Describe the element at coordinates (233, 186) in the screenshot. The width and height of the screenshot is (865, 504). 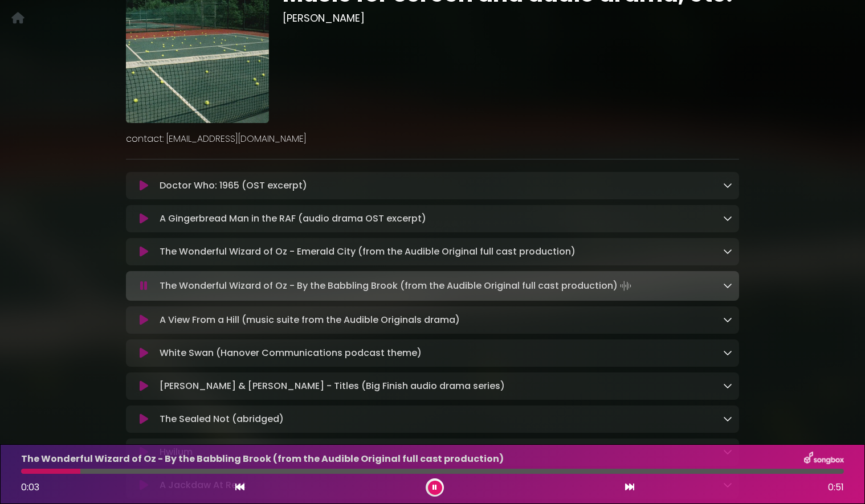
I see `p: Doctor Who: 1965 (OST excerpt)` at that location.